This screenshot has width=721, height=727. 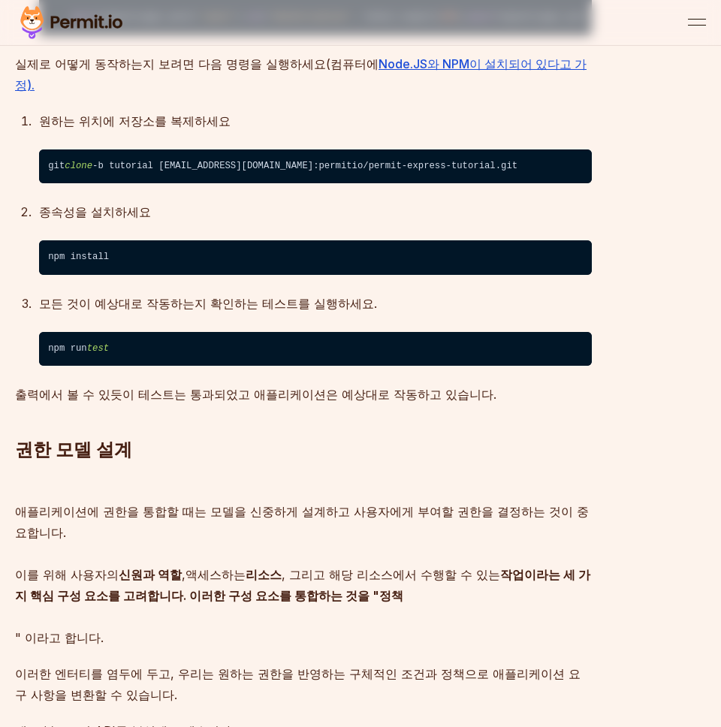 What do you see at coordinates (150, 575) in the screenshot?
I see `font: 신원과 역할` at bounding box center [150, 575].